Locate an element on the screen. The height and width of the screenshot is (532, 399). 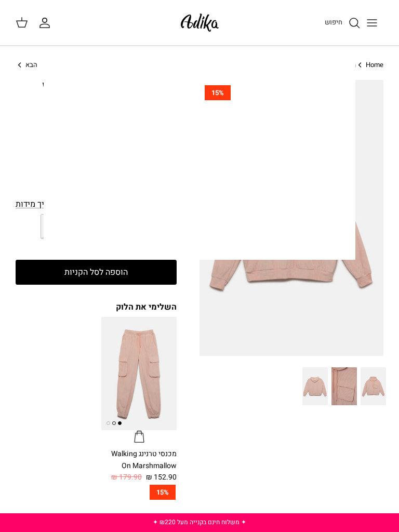
h1: סווטשירט Walking On Marshmallow is located at coordinates (96, 97).